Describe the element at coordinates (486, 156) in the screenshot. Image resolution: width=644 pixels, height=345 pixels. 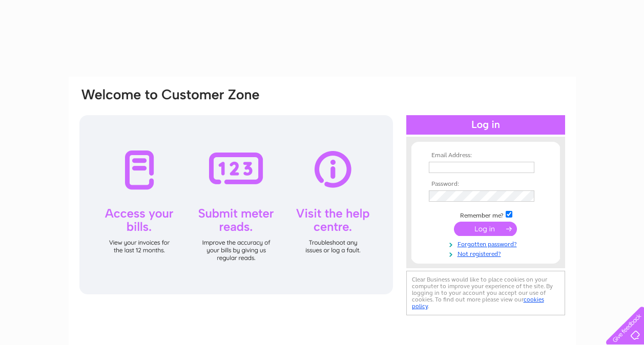
I see `th: Email Address:` at that location.